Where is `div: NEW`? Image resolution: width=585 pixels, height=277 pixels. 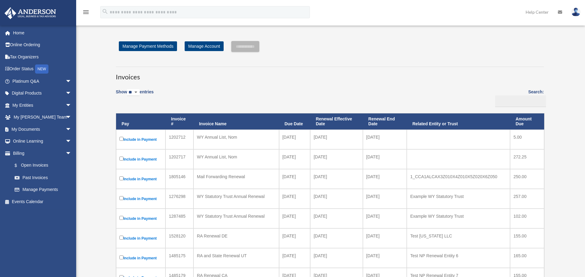 div: NEW is located at coordinates (42, 69).